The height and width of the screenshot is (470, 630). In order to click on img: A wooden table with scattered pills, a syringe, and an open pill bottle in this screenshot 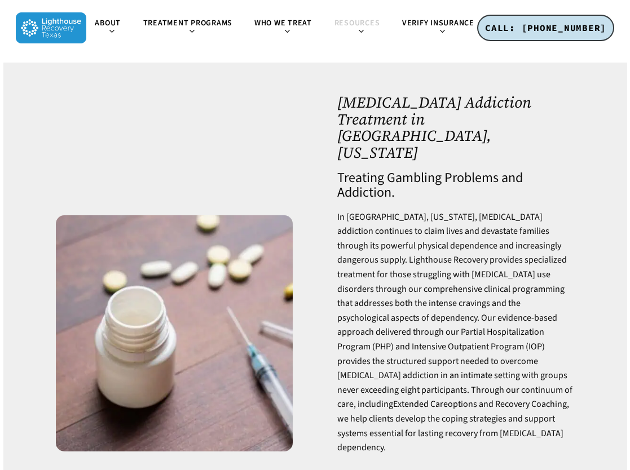, I will do `click(174, 334)`.